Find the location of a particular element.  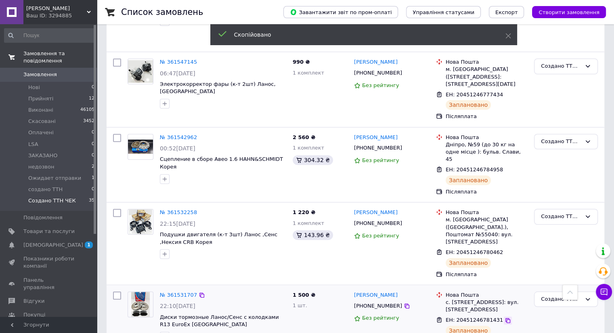

span: 3452 is located at coordinates (89, 121).